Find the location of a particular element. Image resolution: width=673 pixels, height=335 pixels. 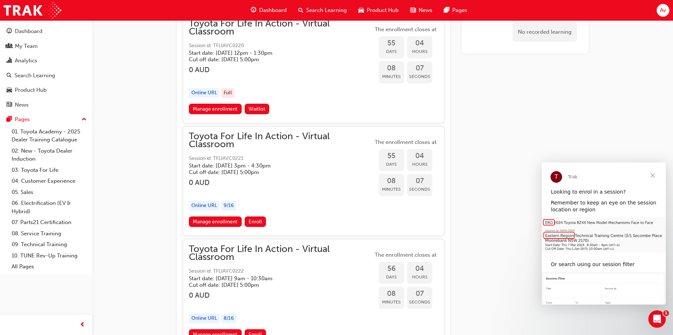

a: 07. Parts21 Certification is located at coordinates (49, 222).